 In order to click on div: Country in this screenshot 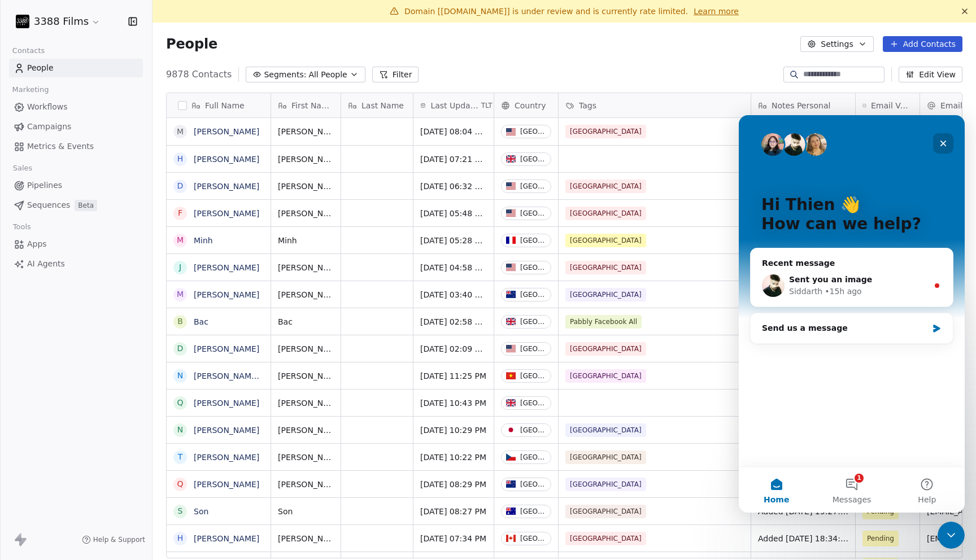, I will do `click(526, 105)`.